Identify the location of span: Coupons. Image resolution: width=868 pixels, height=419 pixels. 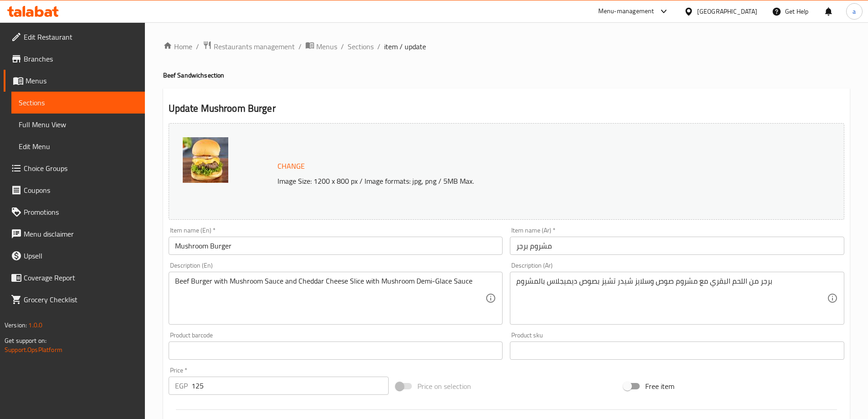
(81, 190).